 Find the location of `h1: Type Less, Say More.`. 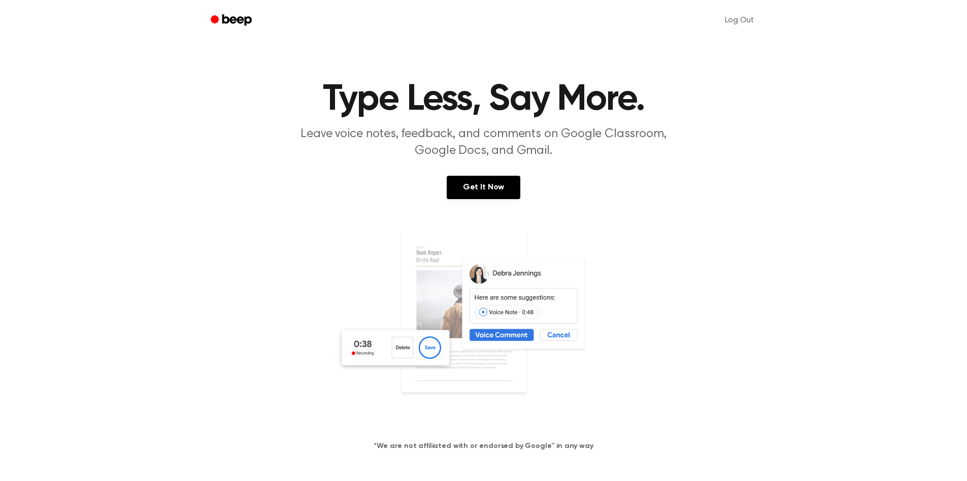

h1: Type Less, Say More. is located at coordinates (484, 99).